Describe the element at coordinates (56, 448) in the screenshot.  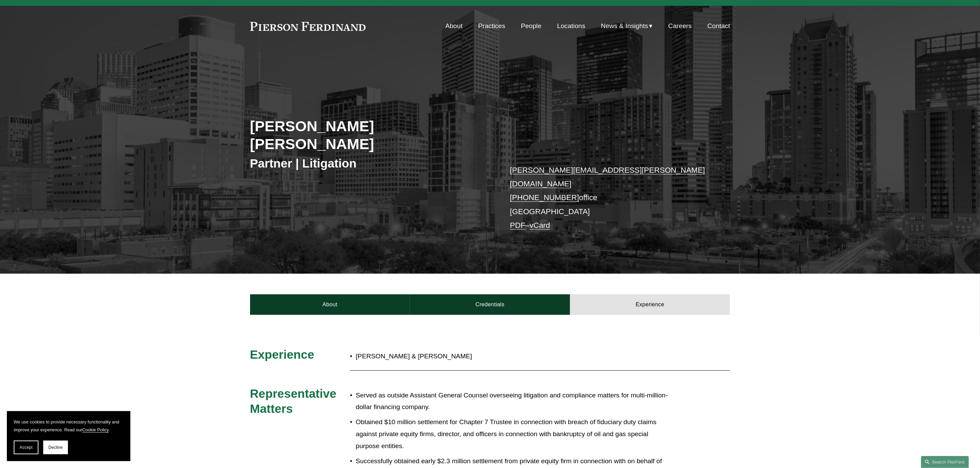
I see `span: Decline` at that location.